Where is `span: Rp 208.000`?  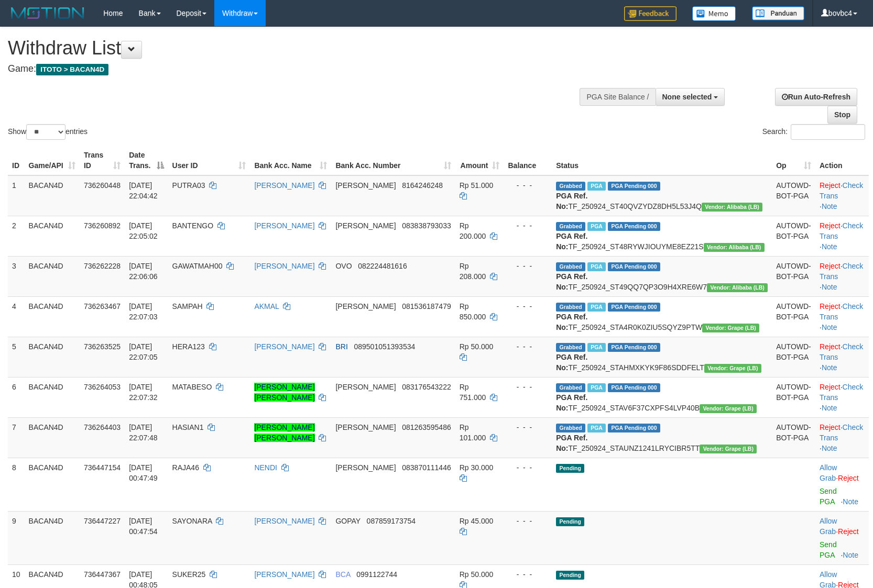
span: Rp 208.000 is located at coordinates (473, 271).